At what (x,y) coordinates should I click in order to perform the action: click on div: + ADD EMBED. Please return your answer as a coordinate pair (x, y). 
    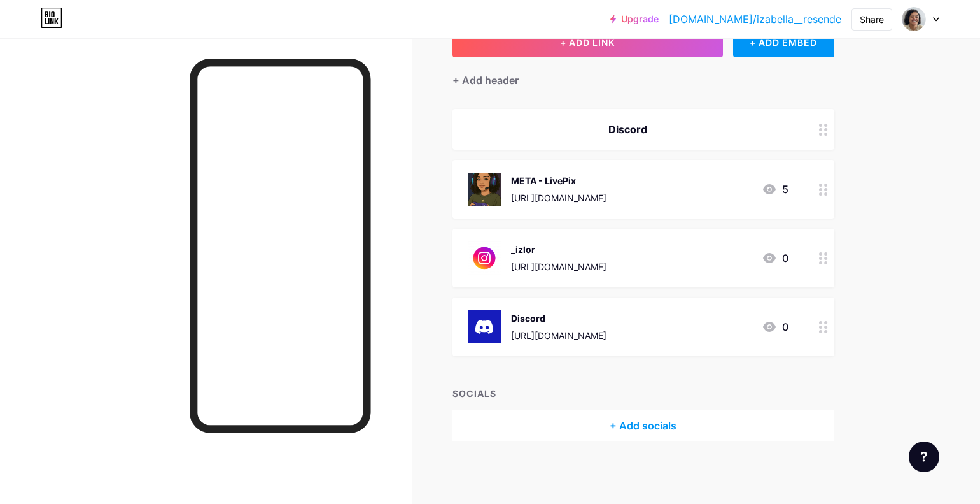
    Looking at the image, I should click on (784, 42).